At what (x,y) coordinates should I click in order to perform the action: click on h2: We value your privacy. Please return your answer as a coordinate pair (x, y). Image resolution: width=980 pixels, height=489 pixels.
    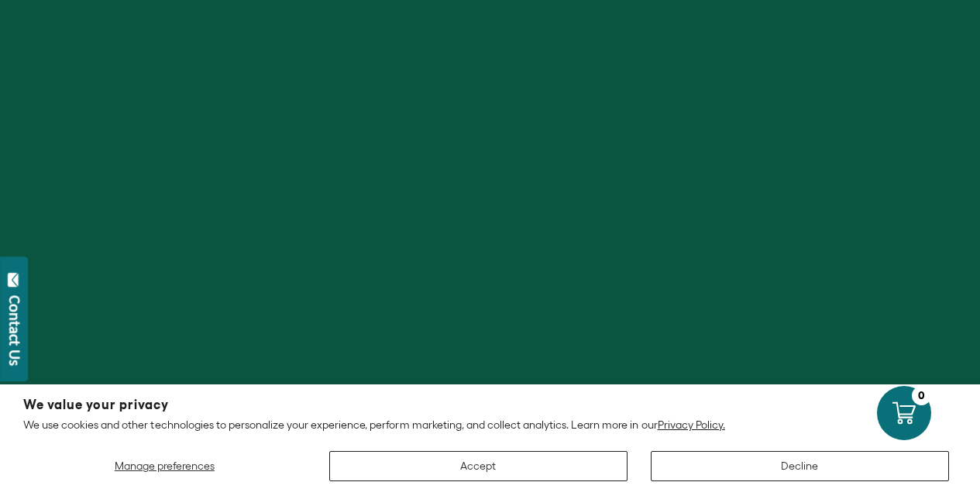
    Looking at the image, I should click on (490, 405).